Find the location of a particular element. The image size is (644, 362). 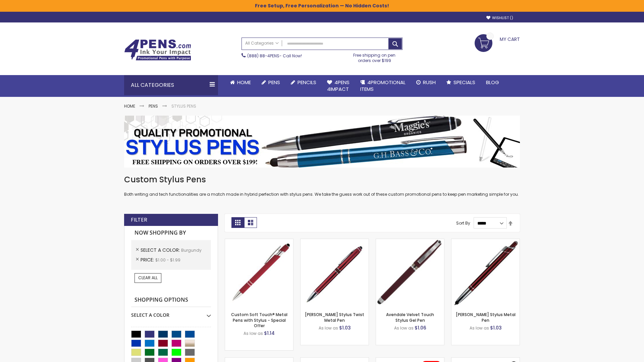

span: Rush is located at coordinates (430, 82).